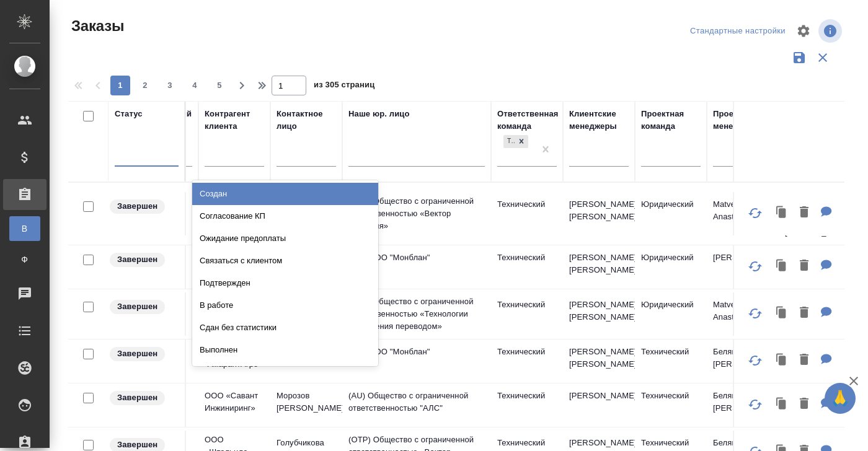 This screenshot has height=451, width=868. I want to click on span: 2, so click(145, 85).